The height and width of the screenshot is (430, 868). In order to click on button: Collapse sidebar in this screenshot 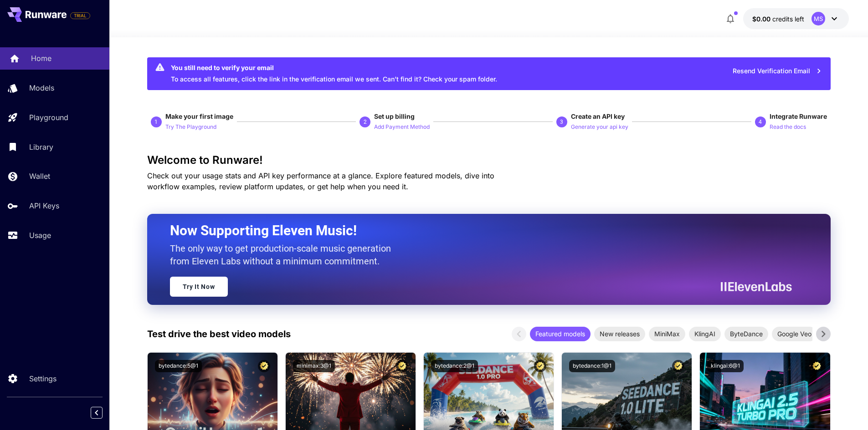, I will do `click(96, 413)`.